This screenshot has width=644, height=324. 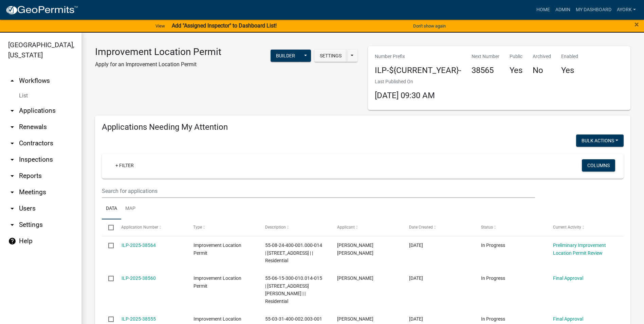 What do you see at coordinates (416, 245) in the screenshot?
I see `span: 08/15/2025` at bounding box center [416, 245].